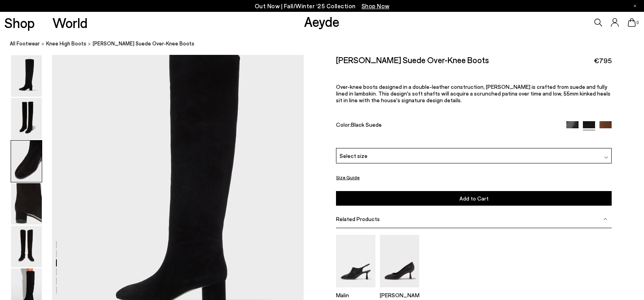  I want to click on p: Out Now | Fall/Winter ‘25 Collection, so click(322, 6).